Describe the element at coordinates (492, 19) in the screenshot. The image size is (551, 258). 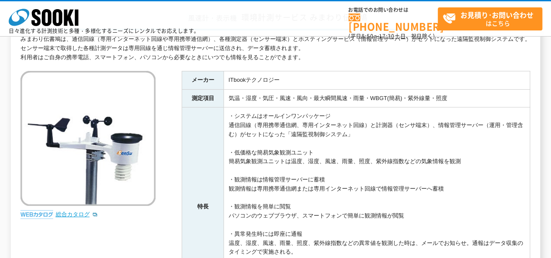
I see `span: はこちら` at that location.